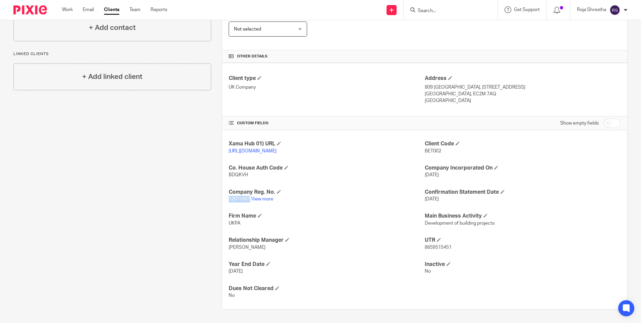 The height and width of the screenshot is (323, 641). I want to click on span: BDQKVH, so click(238, 175).